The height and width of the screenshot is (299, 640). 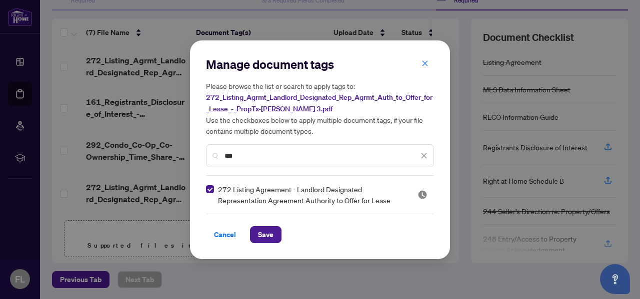 What do you see at coordinates (311, 195) in the screenshot?
I see `span: 272 Listing Agreement - Landlord Designated Representation Agreement Authority to Offer for Lease` at bounding box center [311, 195].